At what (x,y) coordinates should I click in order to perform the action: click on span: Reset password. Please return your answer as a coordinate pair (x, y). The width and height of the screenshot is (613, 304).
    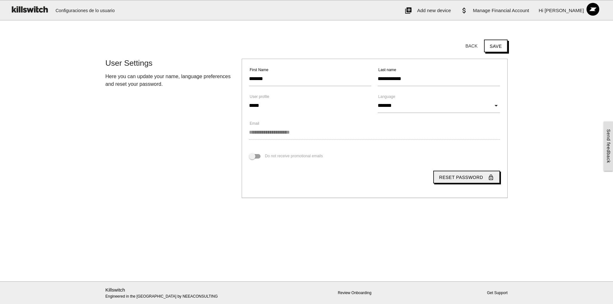
    Looking at the image, I should click on (461, 177).